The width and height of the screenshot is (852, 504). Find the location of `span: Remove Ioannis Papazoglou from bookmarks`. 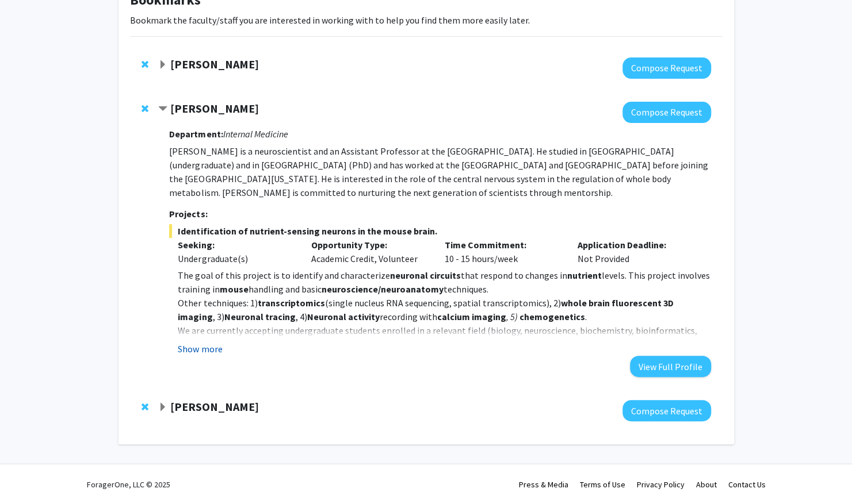

span: Remove Ioannis Papazoglou from bookmarks is located at coordinates (145, 109).